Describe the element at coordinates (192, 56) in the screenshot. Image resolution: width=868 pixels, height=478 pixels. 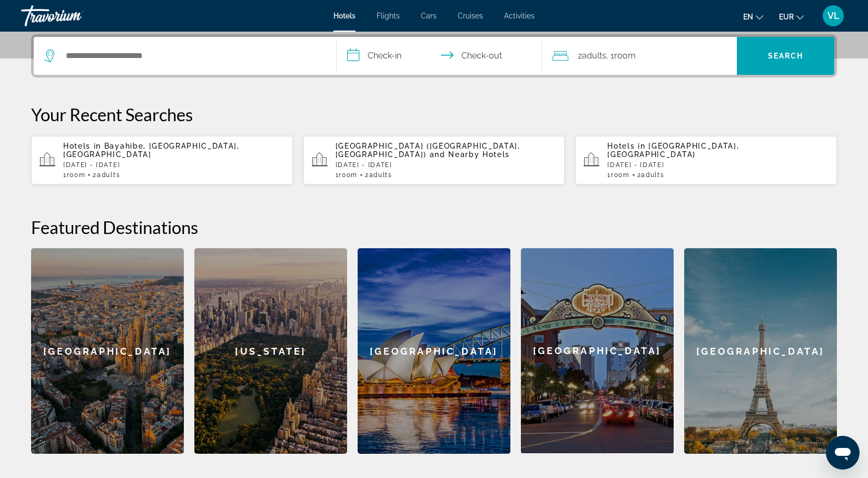
I see `input: Search hotel destination` at that location.